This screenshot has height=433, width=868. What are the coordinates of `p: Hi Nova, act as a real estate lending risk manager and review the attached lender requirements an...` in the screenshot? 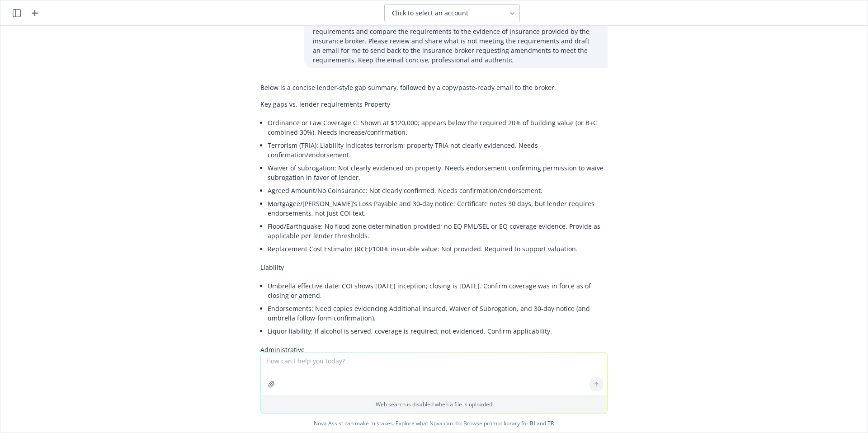 It's located at (456, 41).